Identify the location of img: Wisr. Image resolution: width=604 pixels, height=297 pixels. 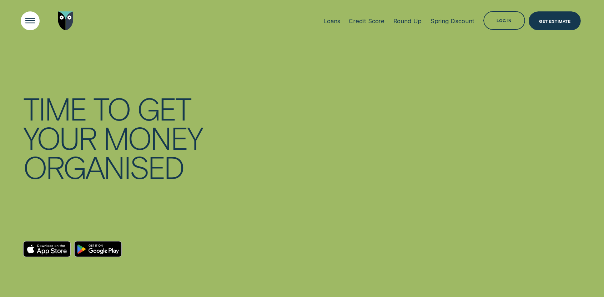
(66, 21).